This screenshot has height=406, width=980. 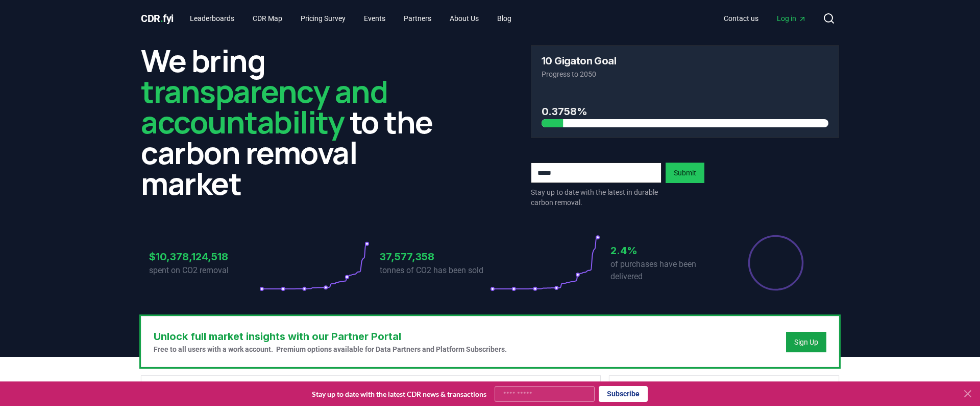 I want to click on p: tonnes of CO2 has been sold, so click(x=435, y=270).